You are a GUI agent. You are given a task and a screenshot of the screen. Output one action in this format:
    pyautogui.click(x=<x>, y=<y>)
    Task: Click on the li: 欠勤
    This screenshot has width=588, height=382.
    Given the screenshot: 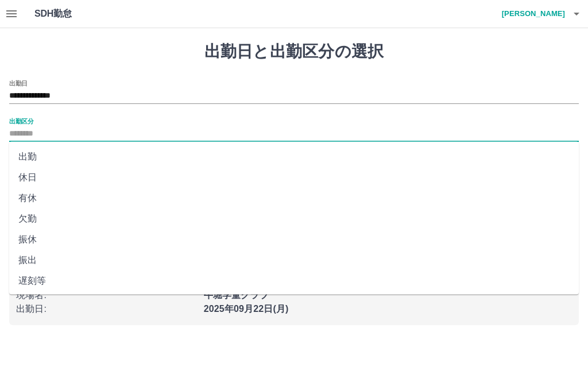 What is the action you would take?
    pyautogui.click(x=294, y=219)
    